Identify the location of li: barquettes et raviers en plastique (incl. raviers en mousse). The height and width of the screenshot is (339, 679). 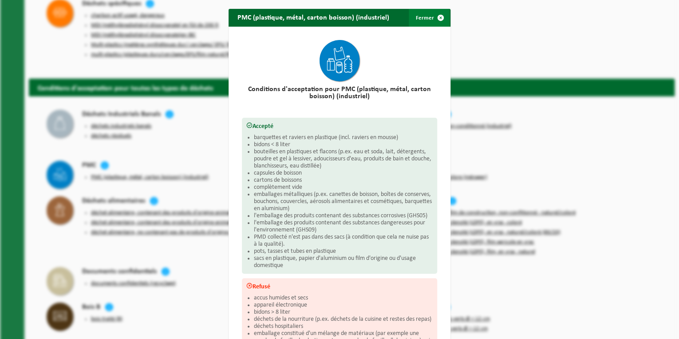
(343, 138).